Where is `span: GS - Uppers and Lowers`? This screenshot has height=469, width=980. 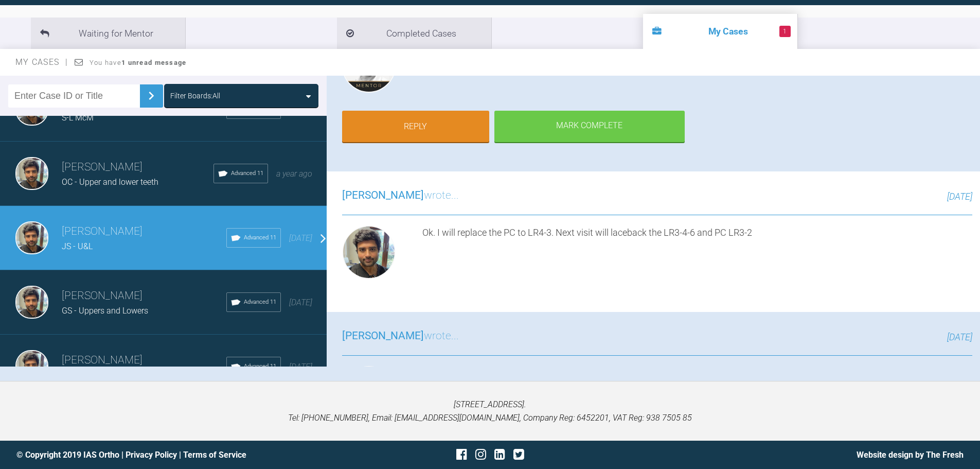
span: GS - Uppers and Lowers is located at coordinates (105, 311).